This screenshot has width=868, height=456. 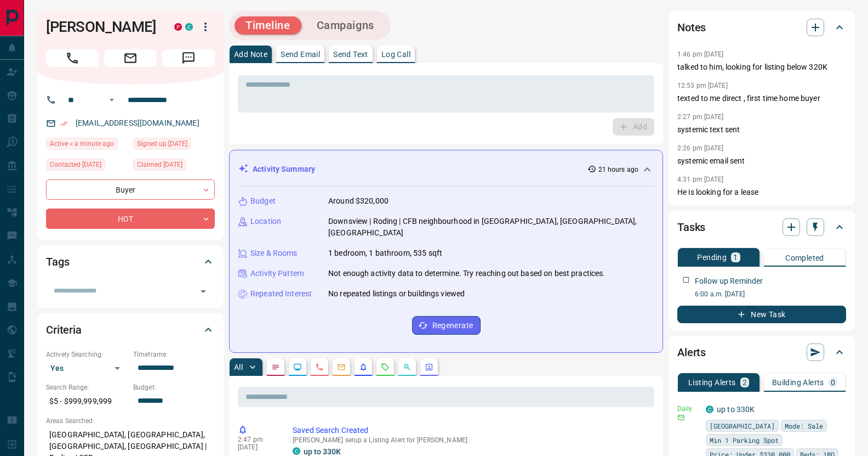 I want to click on div: Alerts, so click(x=762, y=353).